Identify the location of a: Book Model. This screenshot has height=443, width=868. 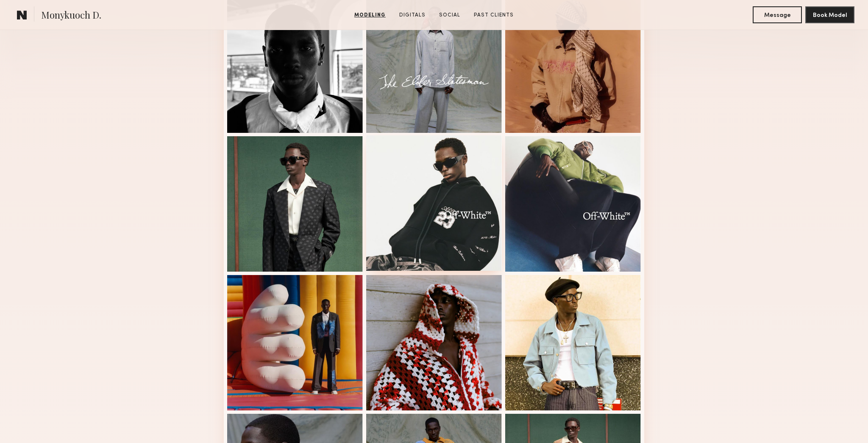
(830, 15).